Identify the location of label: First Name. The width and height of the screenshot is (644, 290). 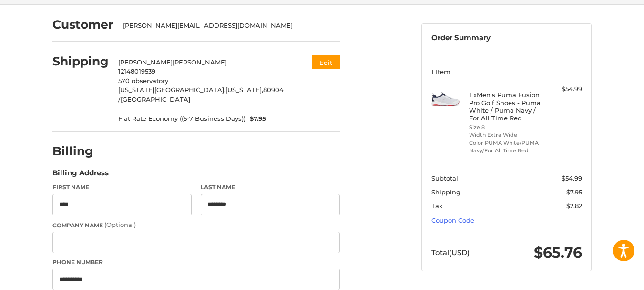
(122, 187).